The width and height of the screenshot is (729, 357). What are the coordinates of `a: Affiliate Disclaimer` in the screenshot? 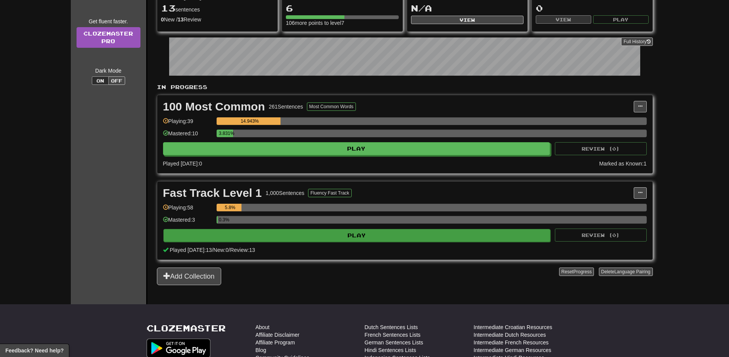 It's located at (277, 335).